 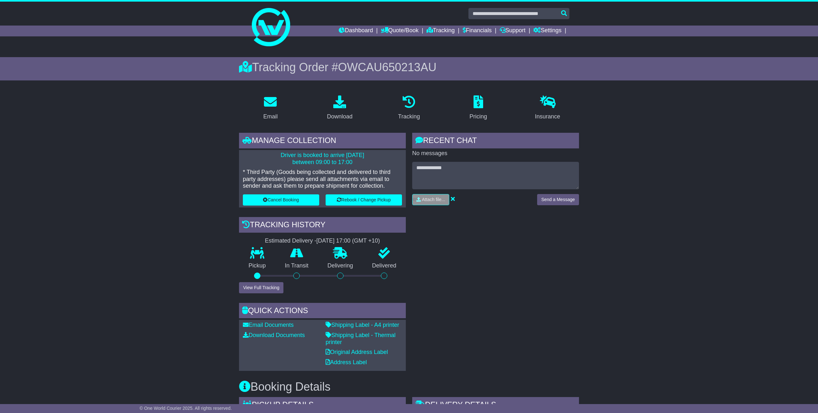 What do you see at coordinates (257, 266) in the screenshot?
I see `p: Pickup` at bounding box center [257, 266].